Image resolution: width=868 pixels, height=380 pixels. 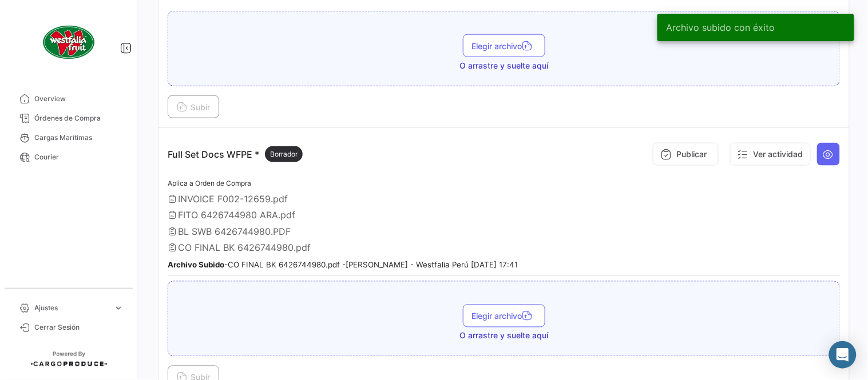 I want to click on button: Subir, so click(x=194, y=107).